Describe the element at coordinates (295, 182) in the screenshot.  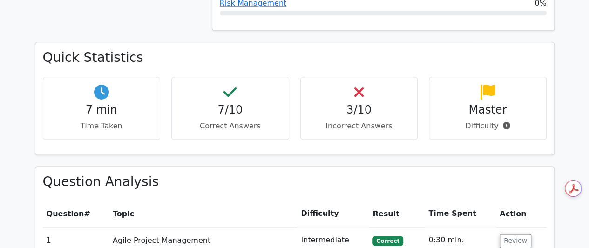
I see `h3: Question Analysis` at that location.